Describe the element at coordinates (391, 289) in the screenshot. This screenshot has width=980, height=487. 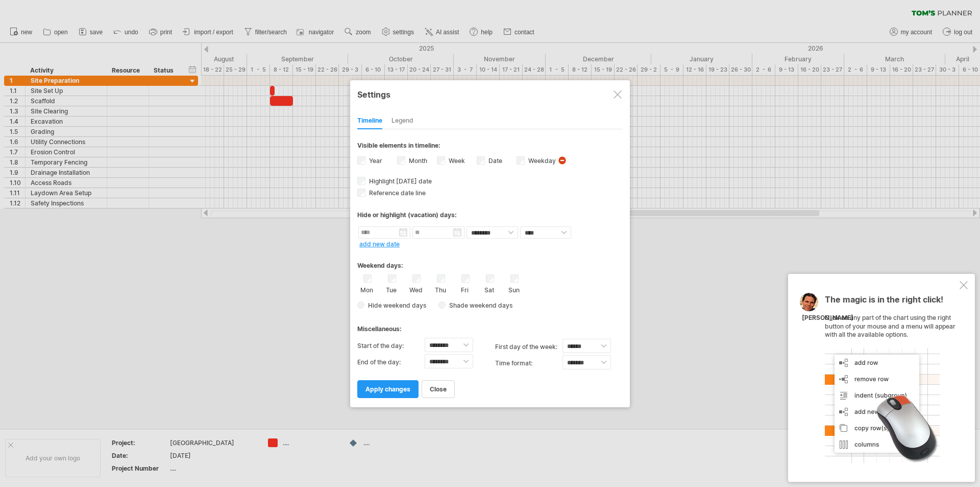
I see `label: Tue` at that location.